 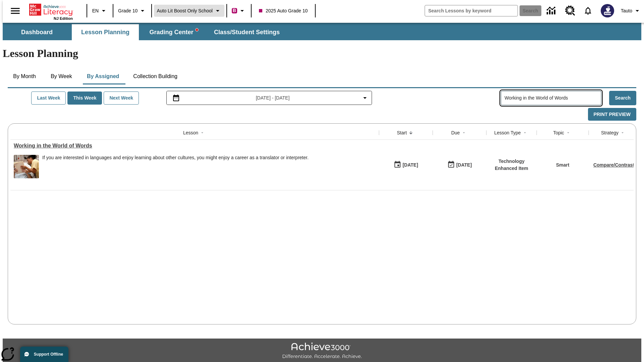 I want to click on p: Technology Enhanced Item, so click(x=512, y=165).